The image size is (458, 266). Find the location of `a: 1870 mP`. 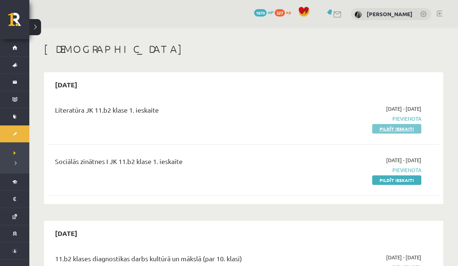

a: 1870 mP is located at coordinates (264, 12).